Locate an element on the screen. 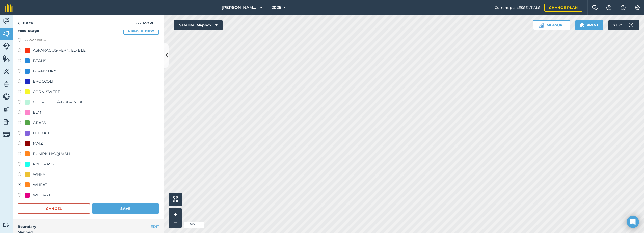 The height and width of the screenshot is (233, 644). div: CORN-SWEET is located at coordinates (46, 92).